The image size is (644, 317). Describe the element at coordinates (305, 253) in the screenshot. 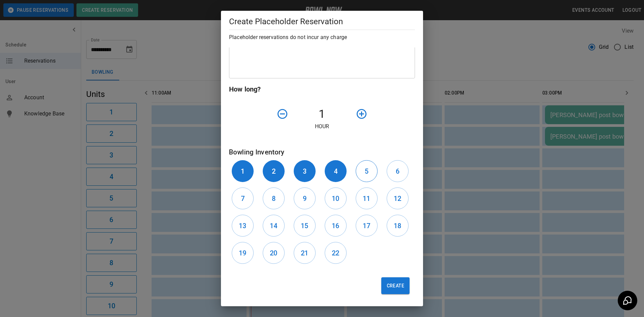

I see `button: 21` at that location.